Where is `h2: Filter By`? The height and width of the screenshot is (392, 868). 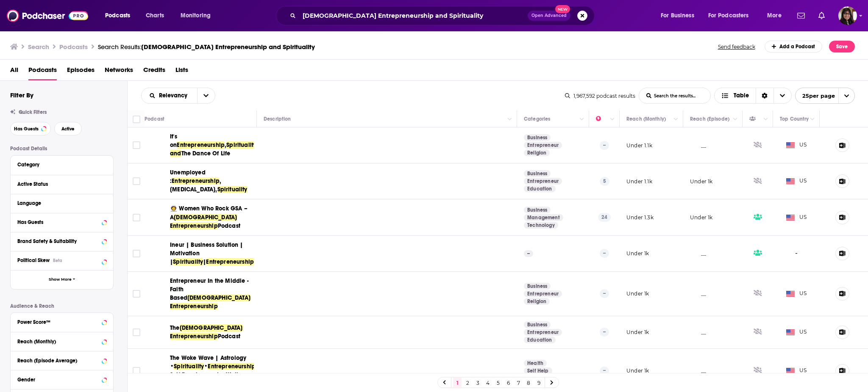
h2: Filter By is located at coordinates (22, 95).